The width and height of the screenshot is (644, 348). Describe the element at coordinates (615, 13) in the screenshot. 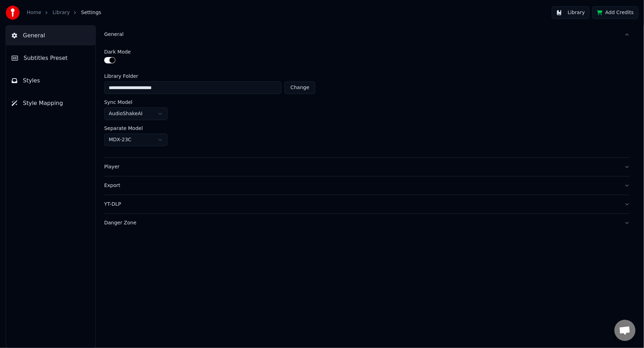

I see `button: Add Credits` at that location.